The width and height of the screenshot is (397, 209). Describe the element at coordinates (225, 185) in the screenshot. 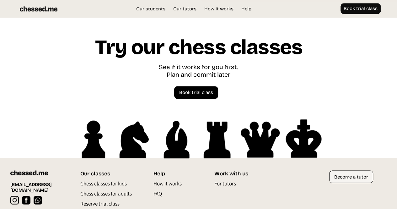

I see `p: For tutors` at that location.